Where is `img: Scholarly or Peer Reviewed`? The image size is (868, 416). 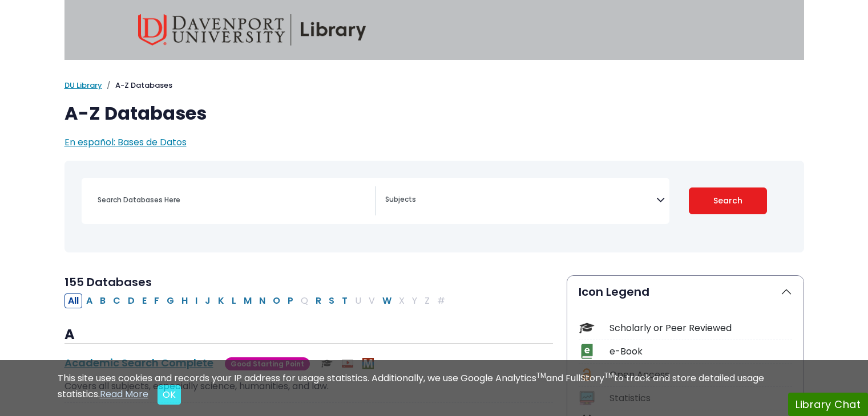 img: Scholarly or Peer Reviewed is located at coordinates (327, 363).